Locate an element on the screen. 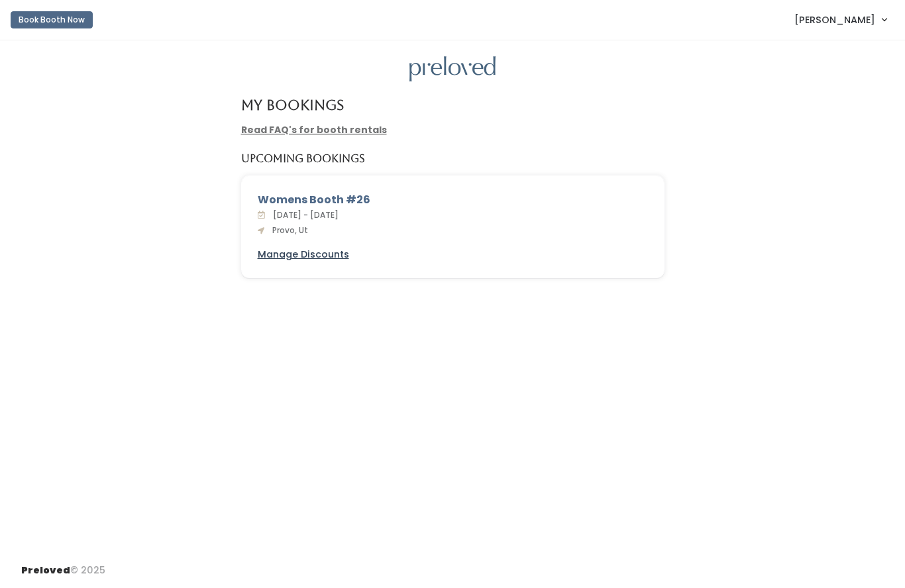 Image resolution: width=905 pixels, height=588 pixels. span: Provo, Ut is located at coordinates (287, 230).